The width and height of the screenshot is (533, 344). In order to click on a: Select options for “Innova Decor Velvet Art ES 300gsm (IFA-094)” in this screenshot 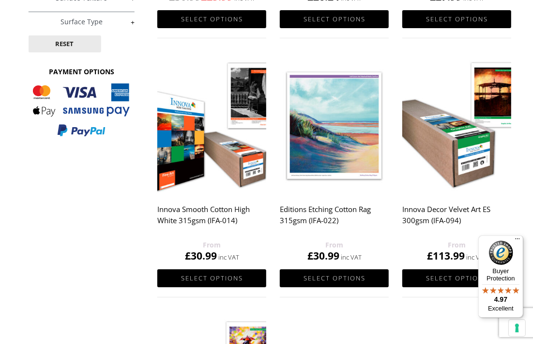, I will do `click(457, 278)`.